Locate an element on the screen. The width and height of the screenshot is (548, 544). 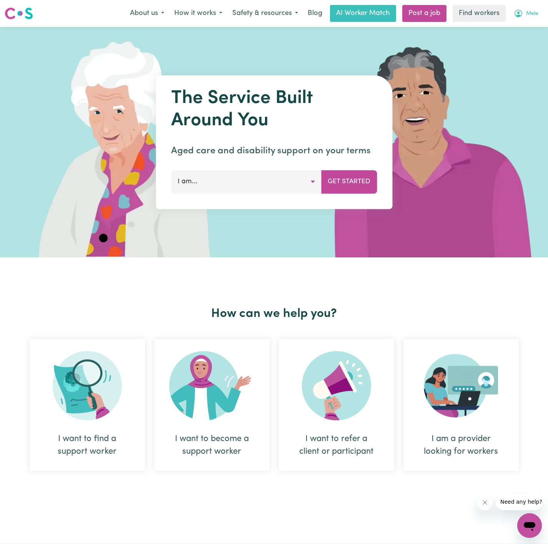
button: Safety & resources is located at coordinates (265, 13).